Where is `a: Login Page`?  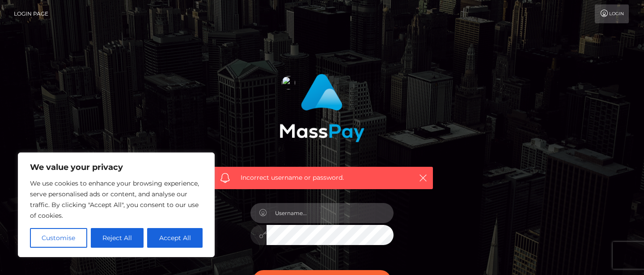 a: Login Page is located at coordinates (31, 14).